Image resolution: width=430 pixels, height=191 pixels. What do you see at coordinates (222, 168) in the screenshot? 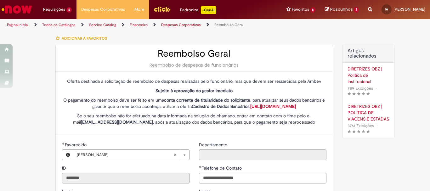
I see `span: Telefone de Contato` at bounding box center [222, 168].